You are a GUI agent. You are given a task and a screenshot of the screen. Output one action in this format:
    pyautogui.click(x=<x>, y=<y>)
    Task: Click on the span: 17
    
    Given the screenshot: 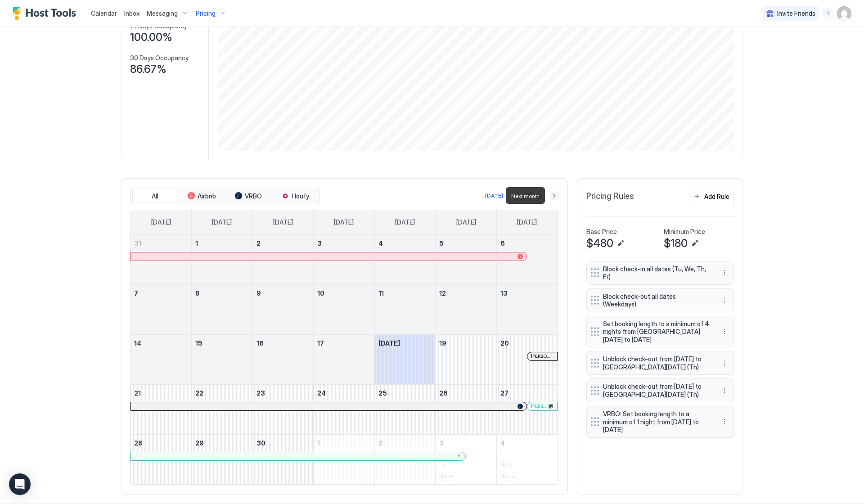 What is the action you would take?
    pyautogui.click(x=320, y=343)
    